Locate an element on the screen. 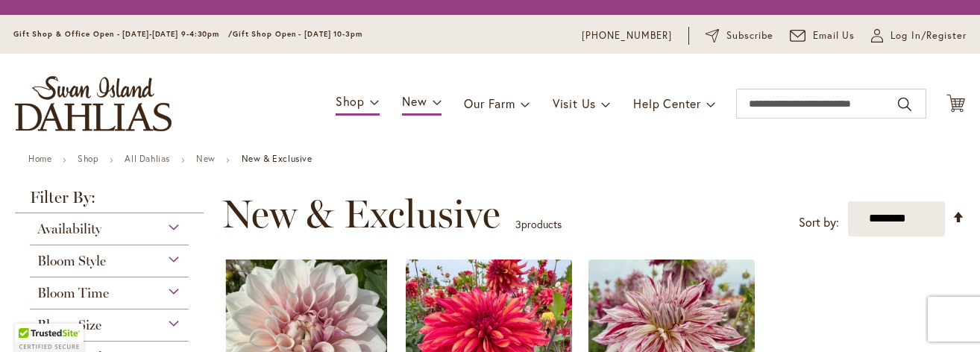 The width and height of the screenshot is (980, 352). span: Availability is located at coordinates (69, 229).